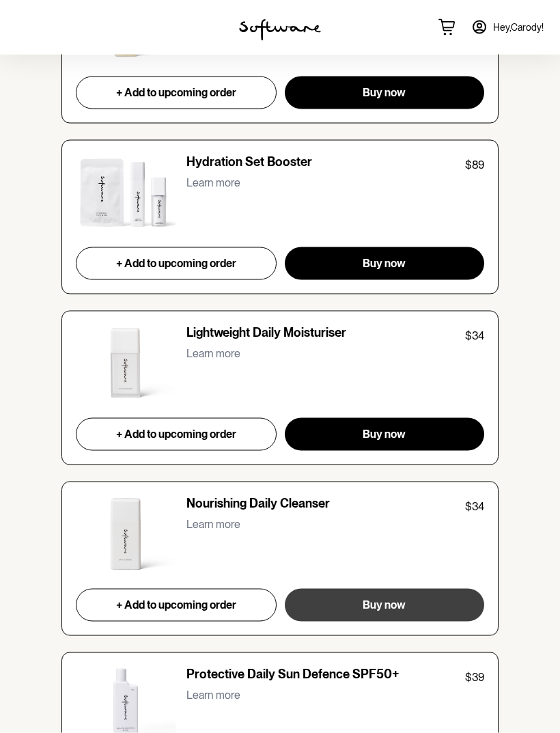 This screenshot has width=560, height=733. Describe the element at coordinates (475, 677) in the screenshot. I see `p: $39` at that location.